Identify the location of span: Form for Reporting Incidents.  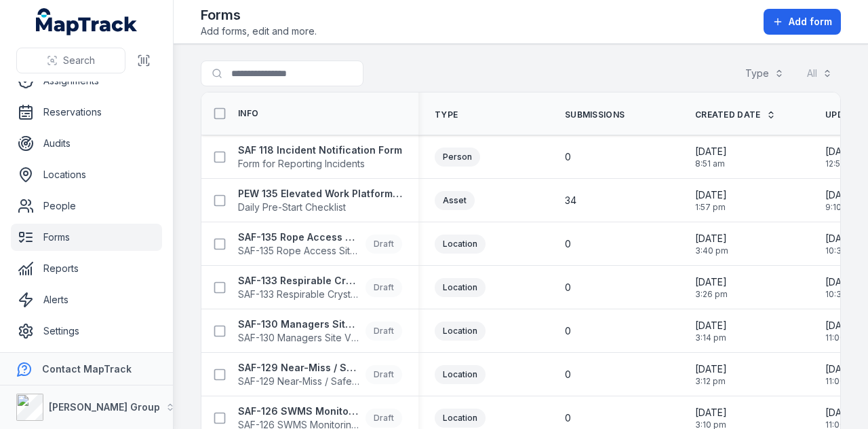
(320, 164).